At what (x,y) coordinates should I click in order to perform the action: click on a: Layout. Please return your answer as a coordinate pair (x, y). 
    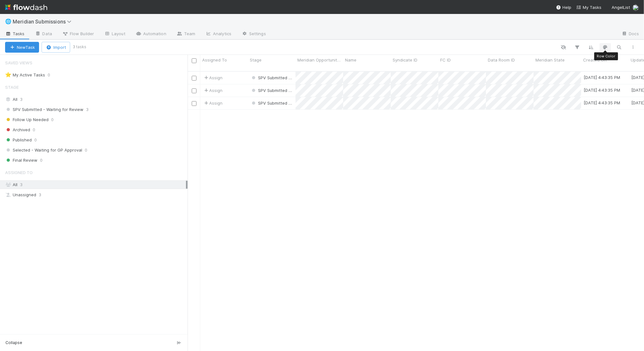
    Looking at the image, I should click on (114, 35).